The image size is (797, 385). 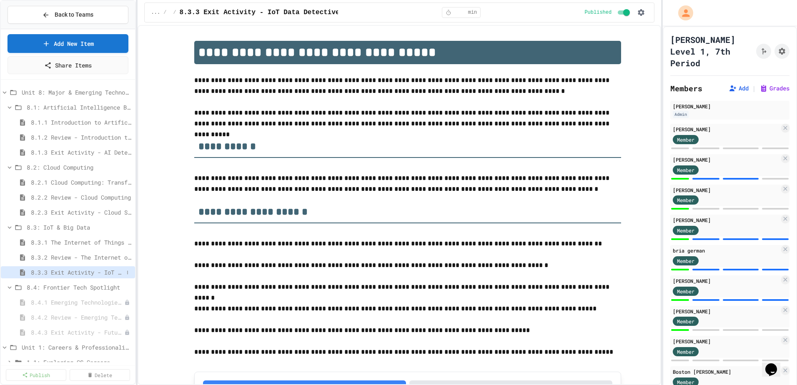 I want to click on span: 8.1.2 Review - Introduction to Artificial Intelligence, so click(x=81, y=137).